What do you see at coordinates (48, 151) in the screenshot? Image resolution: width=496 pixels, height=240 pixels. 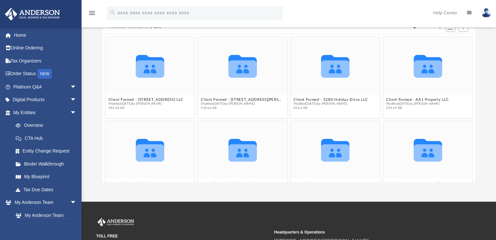 I see `a: Entity Change Request` at bounding box center [48, 151].